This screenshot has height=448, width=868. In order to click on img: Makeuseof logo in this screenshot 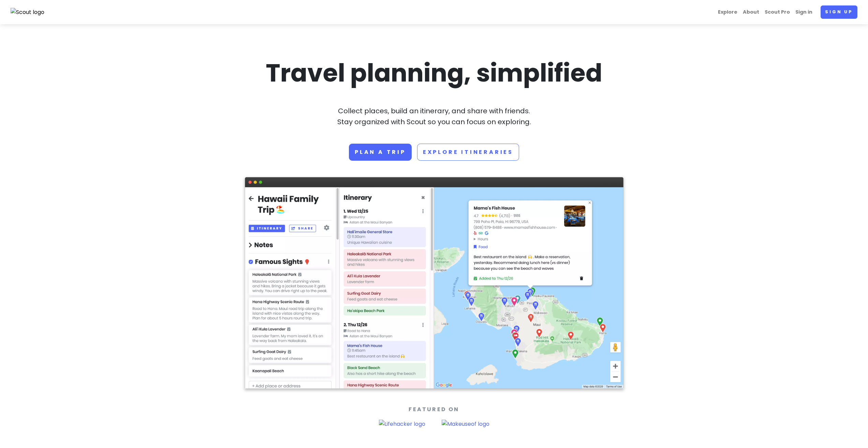, I will do `click(466, 424)`.